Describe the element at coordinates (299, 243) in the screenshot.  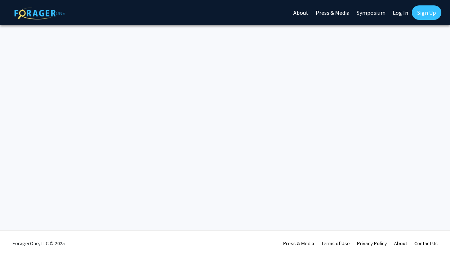
I see `a: Press & Media` at that location.